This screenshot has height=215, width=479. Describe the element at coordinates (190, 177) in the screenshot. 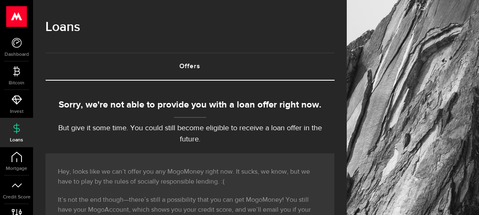

I see `p: Hey, looks like we can’t offer you any MogoMoney right now. It sucks, we know, but we have to pla...` at that location.